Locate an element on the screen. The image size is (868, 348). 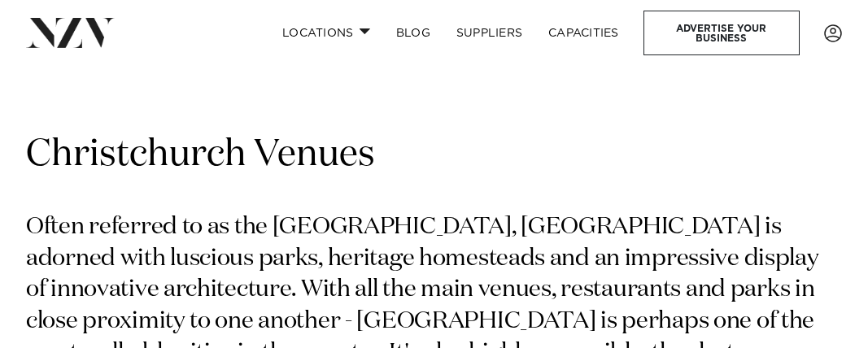
h1: Christchurch Venues is located at coordinates (434, 155).